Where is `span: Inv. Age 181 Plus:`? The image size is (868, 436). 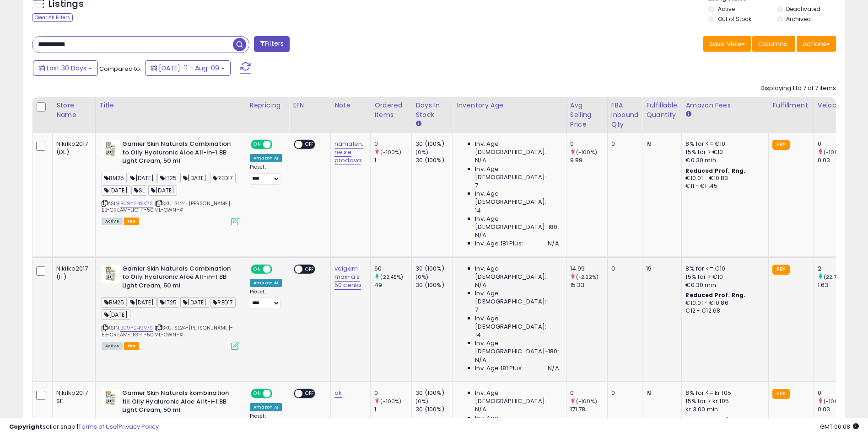 span: Inv. Age 181 Plus: is located at coordinates (499, 244).